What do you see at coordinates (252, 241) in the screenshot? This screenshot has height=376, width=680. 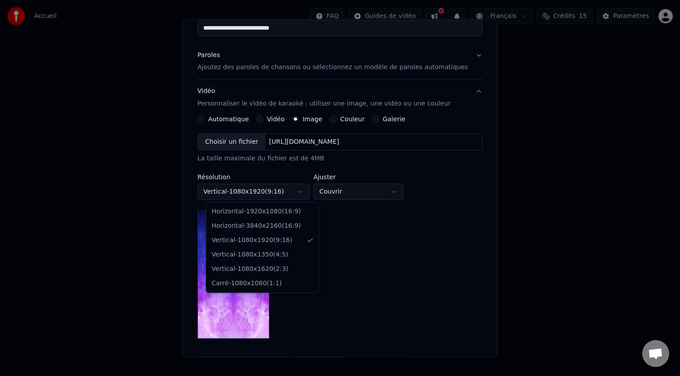 I see `div: Vertical - 1080 x 1920 ( 9 : 16 )` at bounding box center [252, 241].